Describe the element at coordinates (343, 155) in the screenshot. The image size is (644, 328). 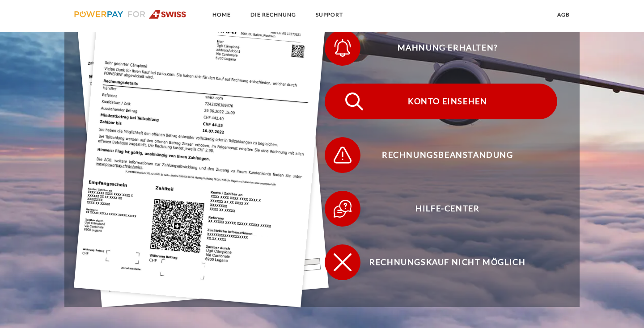
I see `img: qb_warning.svg` at that location.